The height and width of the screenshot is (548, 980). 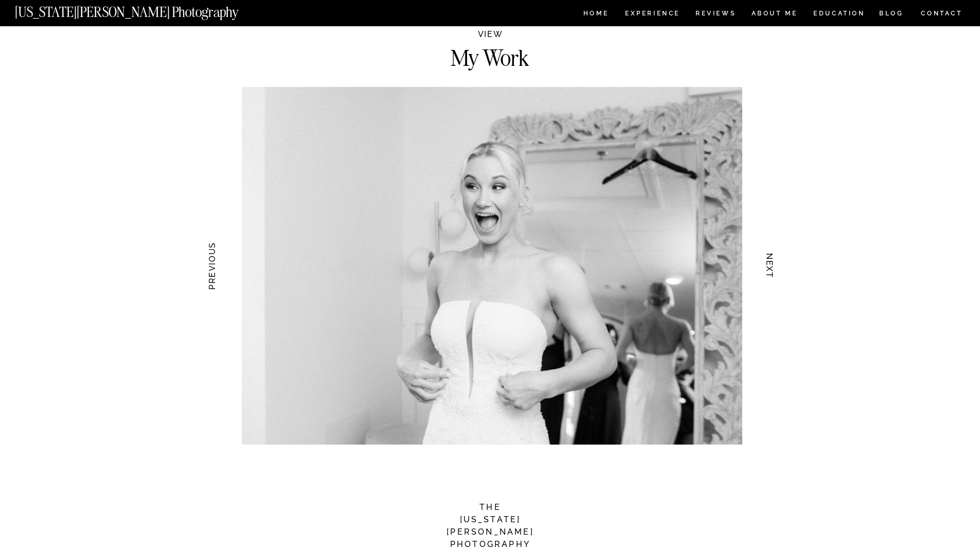 I want to click on nav: ABOUT ME, so click(x=774, y=14).